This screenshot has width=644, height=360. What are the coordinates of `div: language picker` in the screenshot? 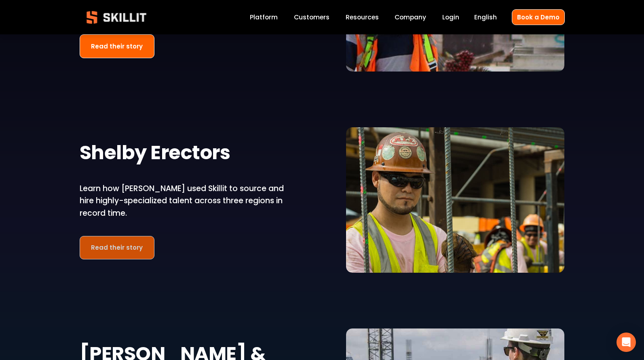 It's located at (486, 17).